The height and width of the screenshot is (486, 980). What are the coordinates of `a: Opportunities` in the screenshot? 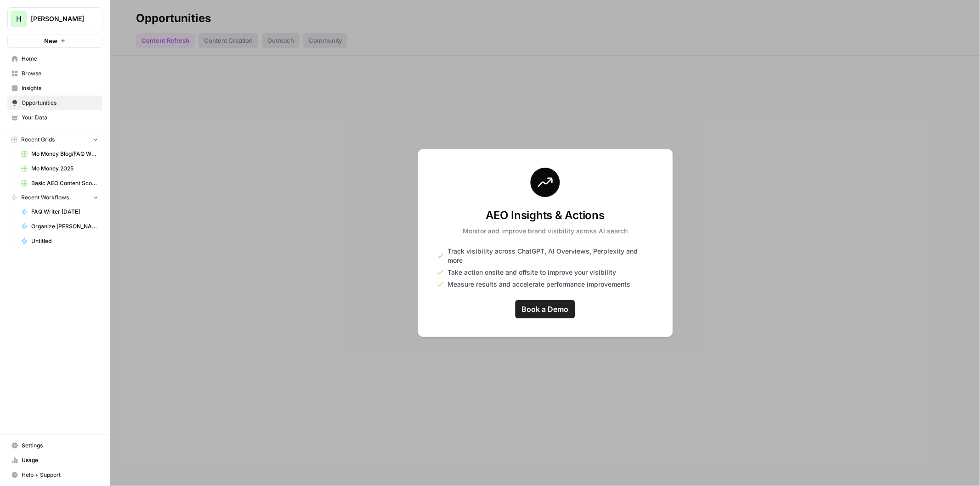 It's located at (54, 103).